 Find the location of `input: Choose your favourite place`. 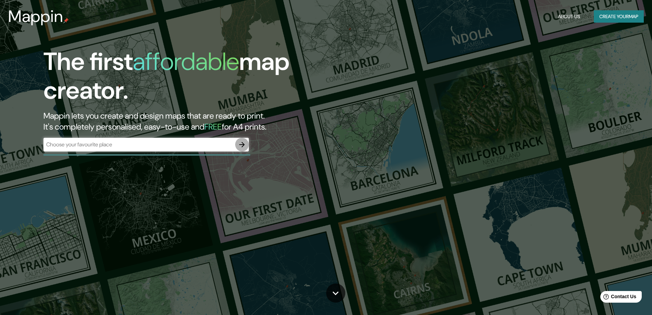

input: Choose your favourite place is located at coordinates (139, 144).